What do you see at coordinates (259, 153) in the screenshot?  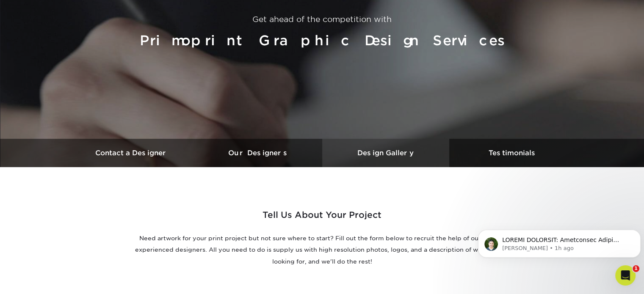 I see `h3: Our Designers` at bounding box center [259, 153].